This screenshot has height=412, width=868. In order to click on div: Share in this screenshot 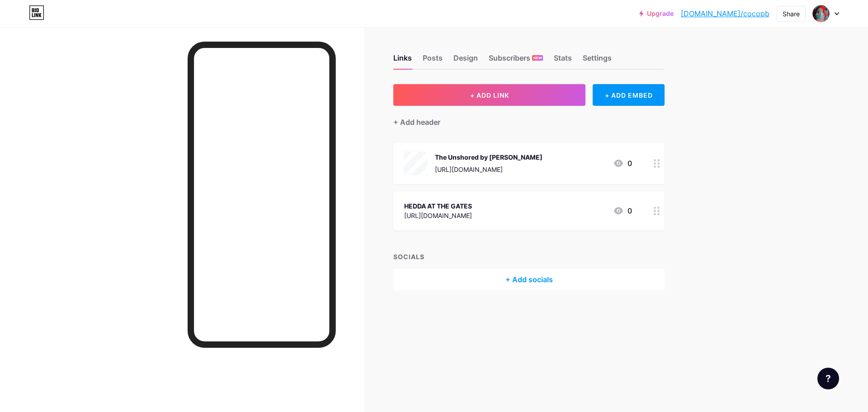, I will do `click(791, 14)`.